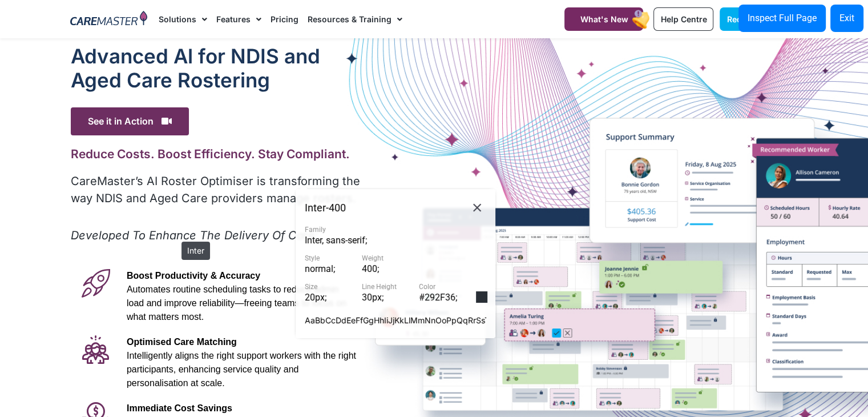 Image resolution: width=868 pixels, height=417 pixels. What do you see at coordinates (604, 19) in the screenshot?
I see `a: What's New` at bounding box center [604, 19].